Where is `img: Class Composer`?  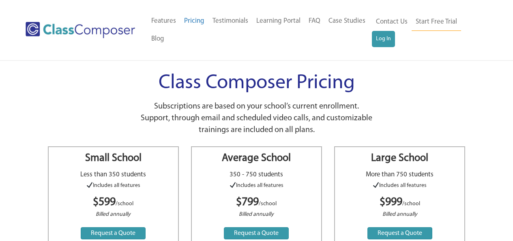
img: Class Composer is located at coordinates (80, 30).